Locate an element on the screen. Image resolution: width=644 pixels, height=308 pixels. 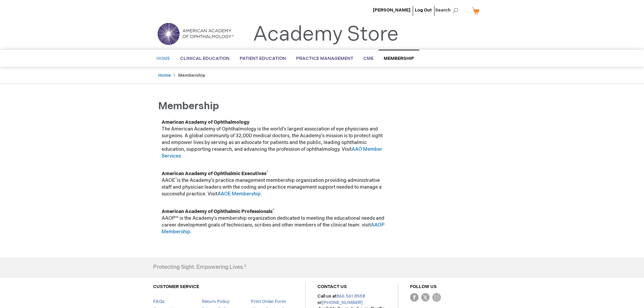
img: Twitter is located at coordinates (426, 297).